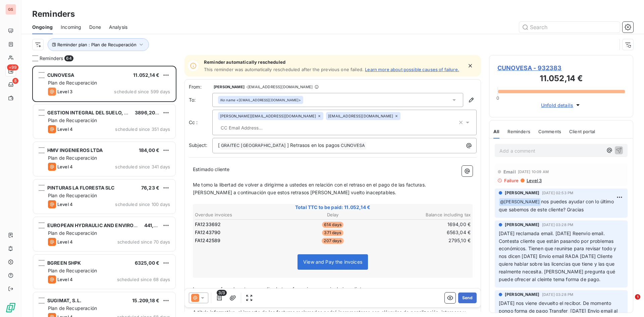 This screenshot has height=317, width=644. Describe the element at coordinates (143, 129) in the screenshot. I see `span: scheduled since 351 days` at that location.